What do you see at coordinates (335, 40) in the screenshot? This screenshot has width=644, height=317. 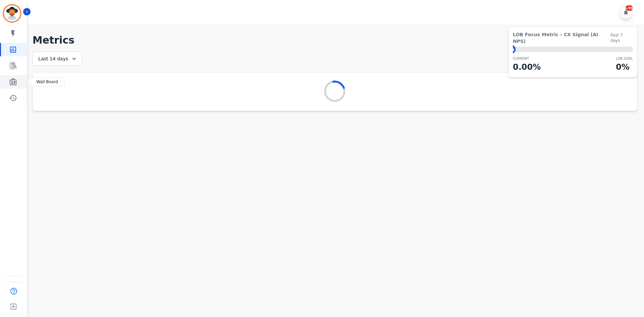 I see `h1: Metrics` at bounding box center [335, 40].